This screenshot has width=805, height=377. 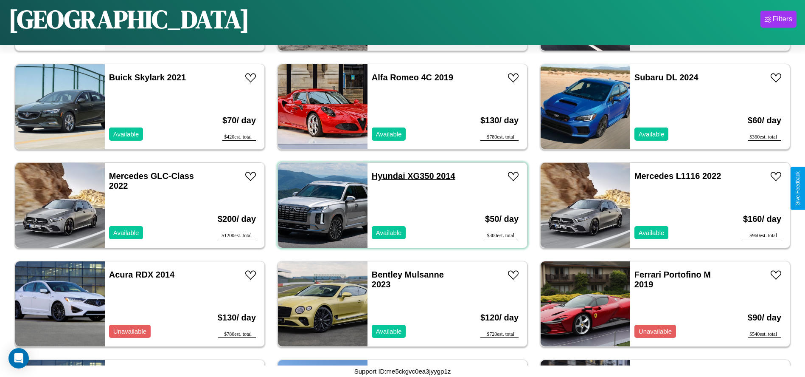 What do you see at coordinates (413, 77) in the screenshot?
I see `a: Alfa Romeo 4C 2019` at bounding box center [413, 77].